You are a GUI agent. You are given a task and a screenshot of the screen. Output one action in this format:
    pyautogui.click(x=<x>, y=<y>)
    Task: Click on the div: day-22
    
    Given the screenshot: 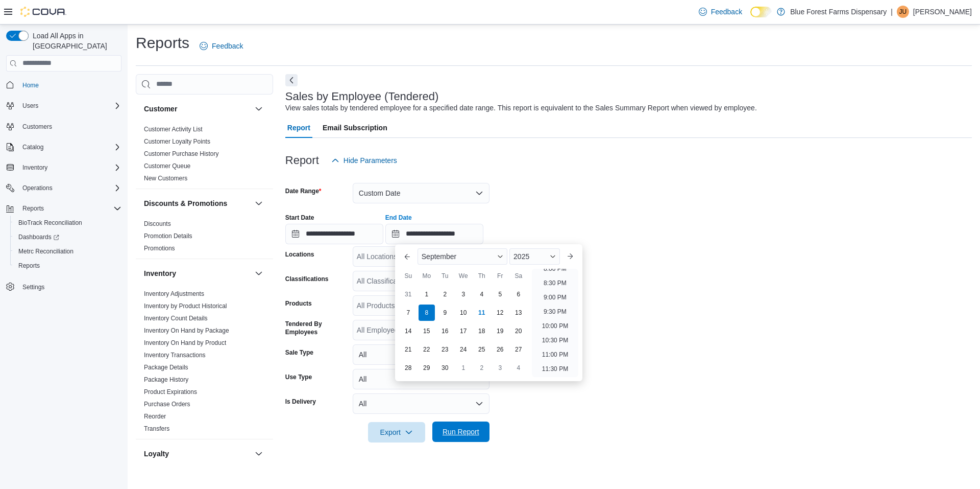 What is the action you would take?
    pyautogui.click(x=427, y=349)
    